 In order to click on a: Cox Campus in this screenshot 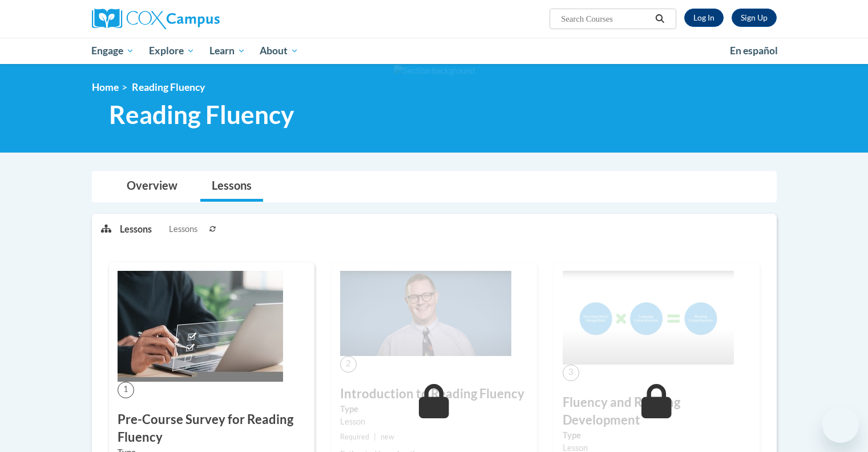, I will do `click(201, 19)`.